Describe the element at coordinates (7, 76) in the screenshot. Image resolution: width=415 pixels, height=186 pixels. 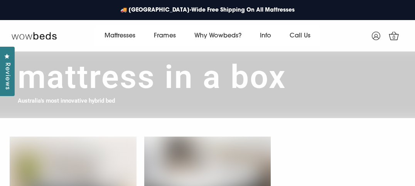
I see `span: Reviews` at that location.